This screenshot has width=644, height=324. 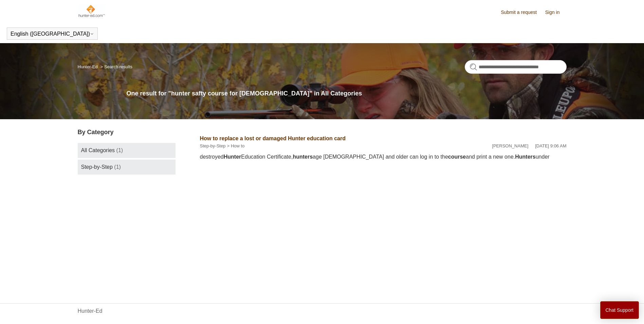 I want to click on em: hunters, so click(x=303, y=156).